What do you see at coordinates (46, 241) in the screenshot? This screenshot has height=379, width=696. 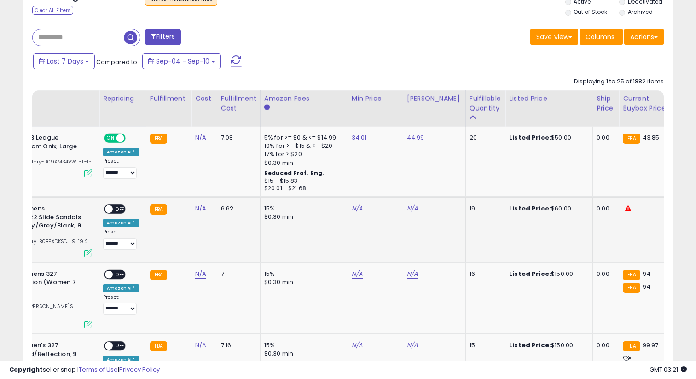 I see `span: | SKU: Ebay-B0BFXDKSTJ-9-19.2` at bounding box center [46, 241].